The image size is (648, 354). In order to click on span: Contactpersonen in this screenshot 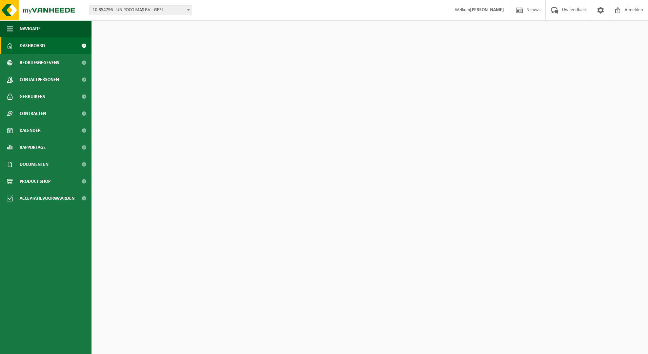, I will do `click(39, 80)`.